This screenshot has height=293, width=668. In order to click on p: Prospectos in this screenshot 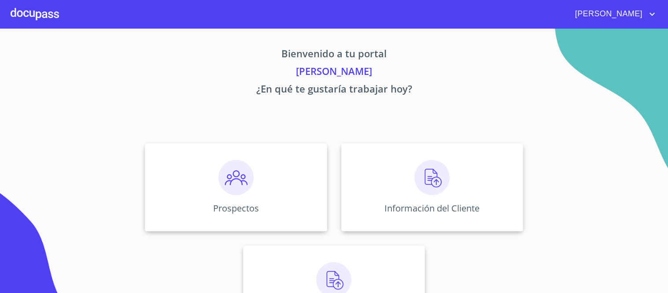, I will do `click(236, 208)`.